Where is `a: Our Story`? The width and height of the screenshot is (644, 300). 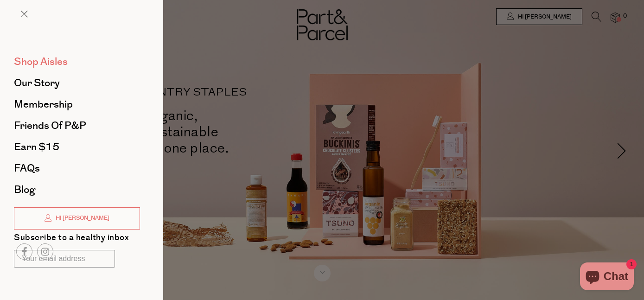
a: Our Story is located at coordinates (77, 83).